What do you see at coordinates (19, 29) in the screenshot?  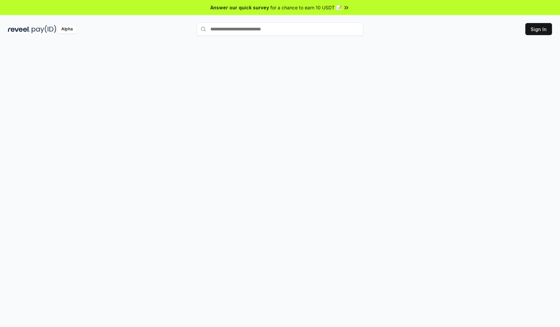 I see `img: reveel_dark` at bounding box center [19, 29].